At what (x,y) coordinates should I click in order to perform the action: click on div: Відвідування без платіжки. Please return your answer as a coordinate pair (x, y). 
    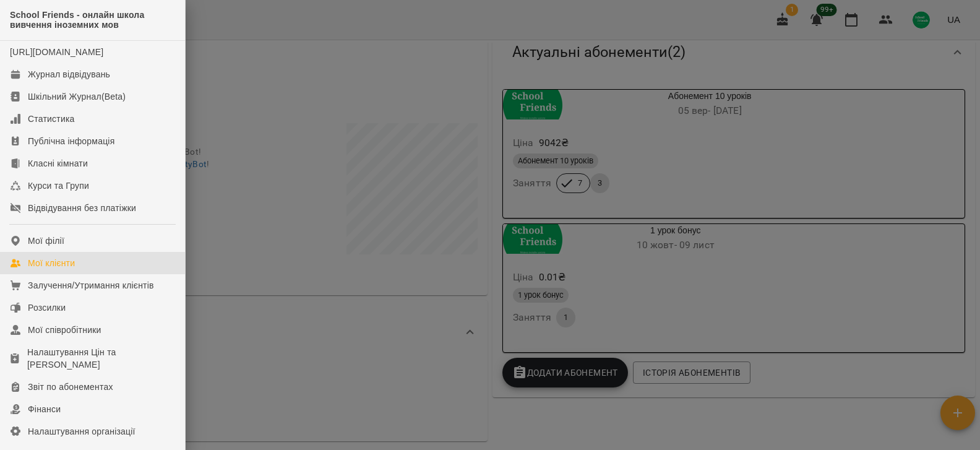
    Looking at the image, I should click on (81, 208).